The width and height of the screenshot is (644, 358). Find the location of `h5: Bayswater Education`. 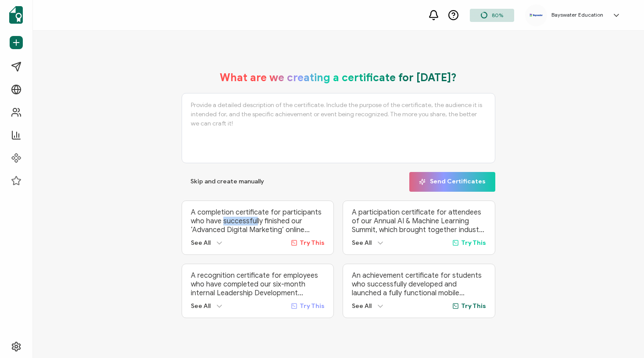

h5: Bayswater Education is located at coordinates (577, 15).